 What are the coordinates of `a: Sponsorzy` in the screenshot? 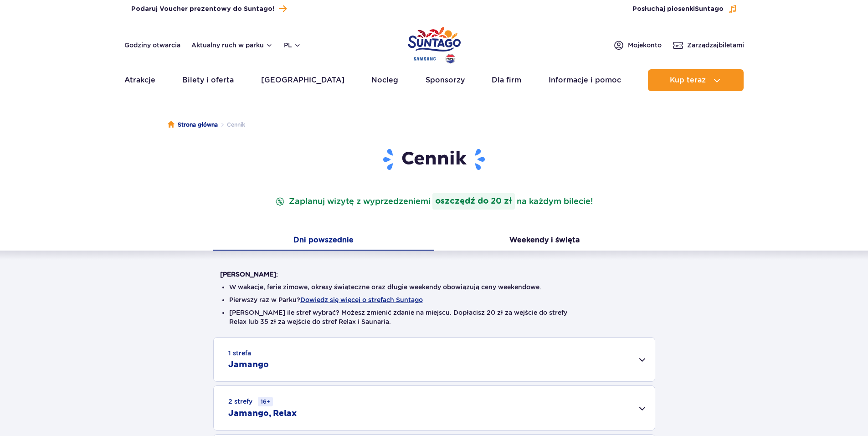 It's located at (445, 80).